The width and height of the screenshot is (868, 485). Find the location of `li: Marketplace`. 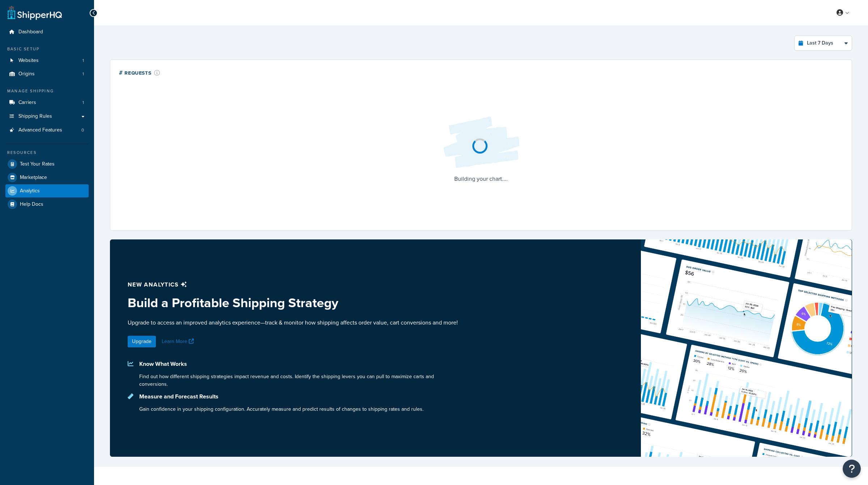

li: Marketplace is located at coordinates (47, 178).